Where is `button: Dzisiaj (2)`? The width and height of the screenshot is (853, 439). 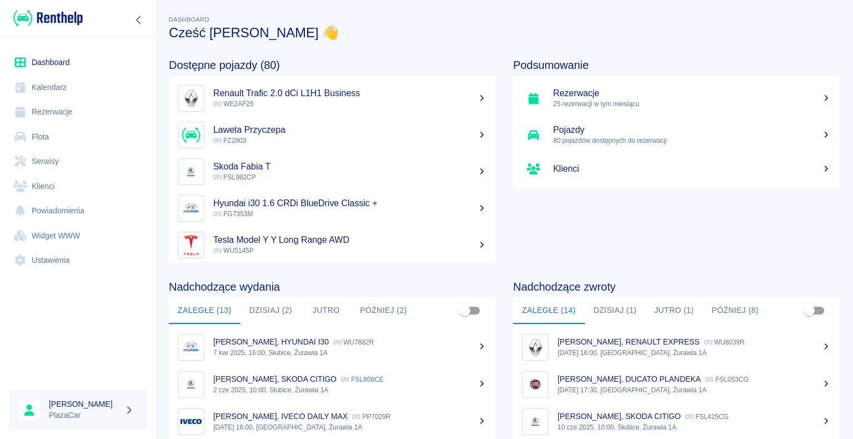
button: Dzisiaj (2) is located at coordinates (271, 311).